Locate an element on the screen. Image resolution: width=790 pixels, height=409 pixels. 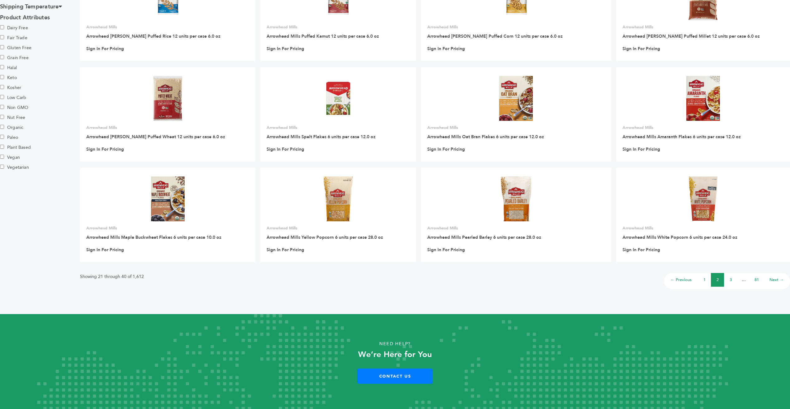
a: Arrowhead Mills Yellow Popcorn 6 units per case 28.0 oz is located at coordinates (325, 237).